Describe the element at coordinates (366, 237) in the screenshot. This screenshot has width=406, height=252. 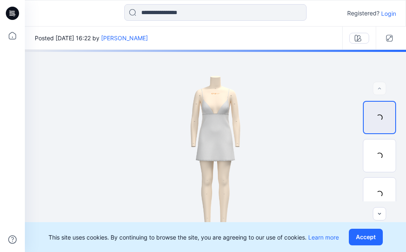
I see `button: Accept` at that location.